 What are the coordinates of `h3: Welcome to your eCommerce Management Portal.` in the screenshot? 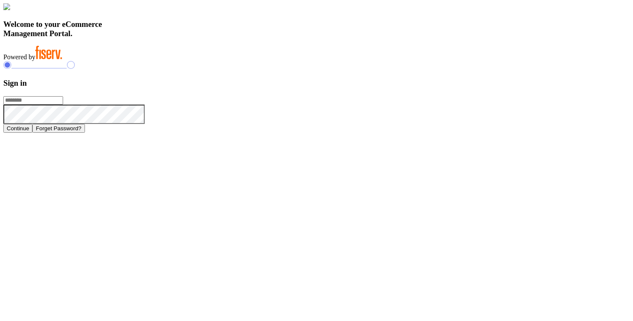 It's located at (316, 29).